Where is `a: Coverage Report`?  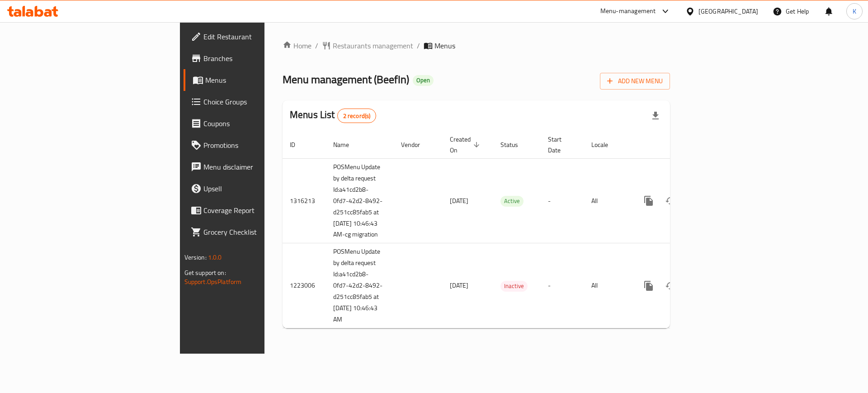
a: Coverage Report is located at coordinates (254, 210).